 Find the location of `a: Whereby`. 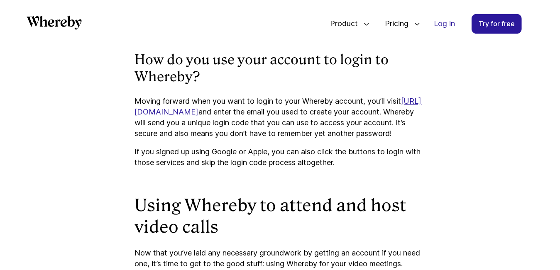

a: Whereby is located at coordinates (54, 24).